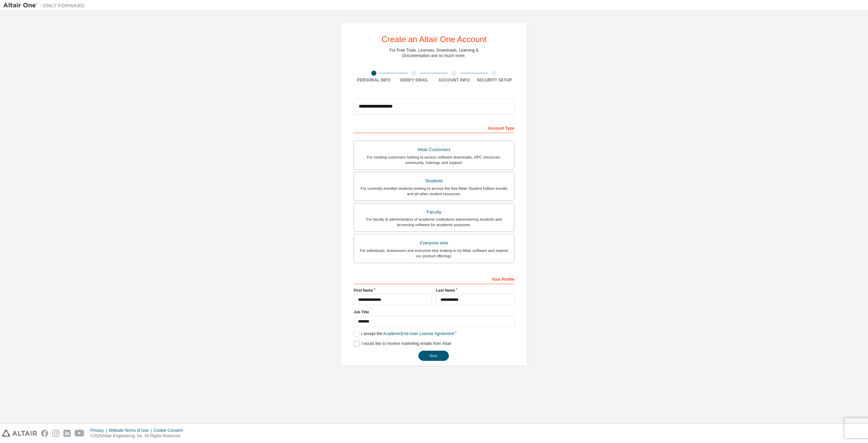  I want to click on div: Website Terms of Use, so click(131, 430).